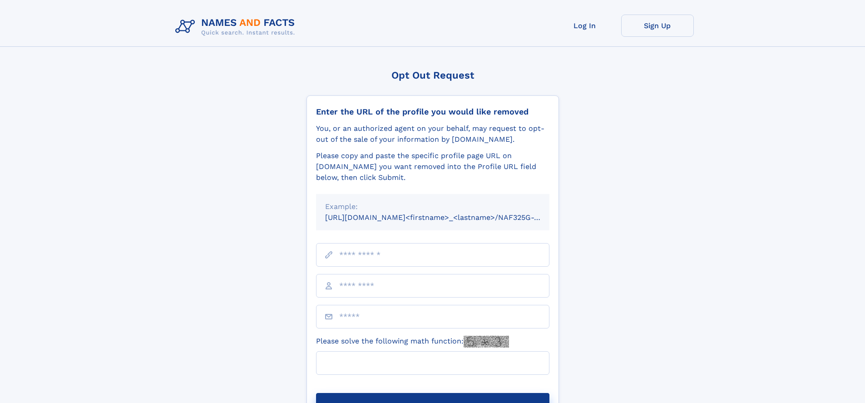 The width and height of the screenshot is (865, 403). What do you see at coordinates (433, 75) in the screenshot?
I see `div: Opt Out Request` at bounding box center [433, 75].